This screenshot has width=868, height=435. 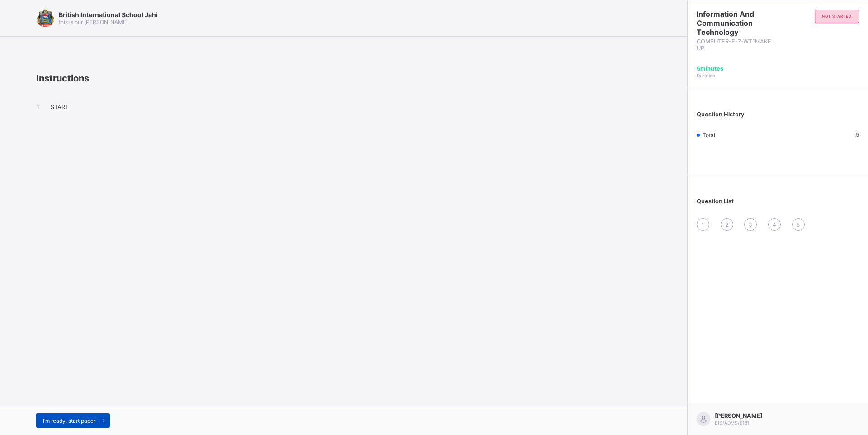 What do you see at coordinates (837, 16) in the screenshot?
I see `span: not started` at bounding box center [837, 16].